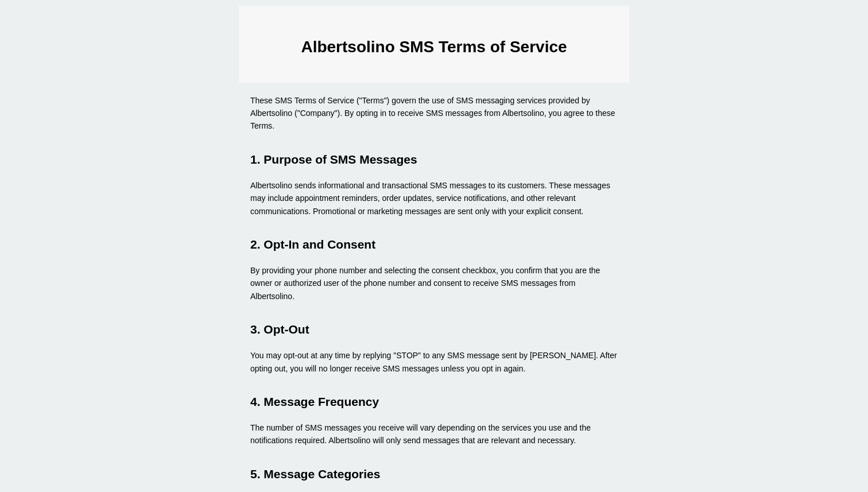  Describe the element at coordinates (434, 434) in the screenshot. I see `p: The number of SMS messages you receive will vary depending on the services you use and the notifi...` at that location.